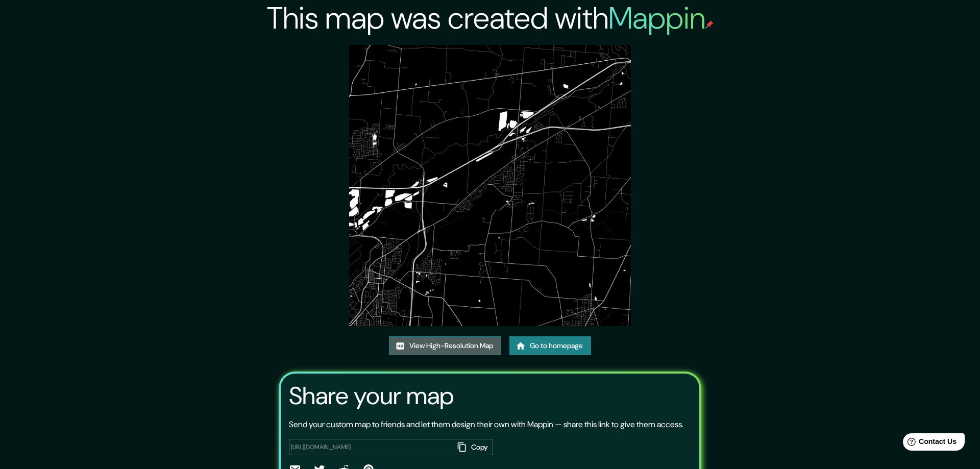  What do you see at coordinates (371, 396) in the screenshot?
I see `h3: Share your map` at bounding box center [371, 396].